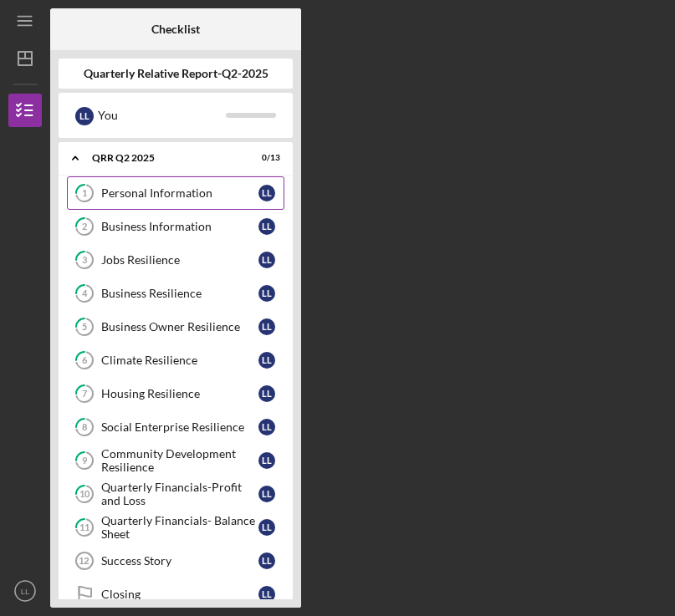  I want to click on div: 0 / 13, so click(265, 158).